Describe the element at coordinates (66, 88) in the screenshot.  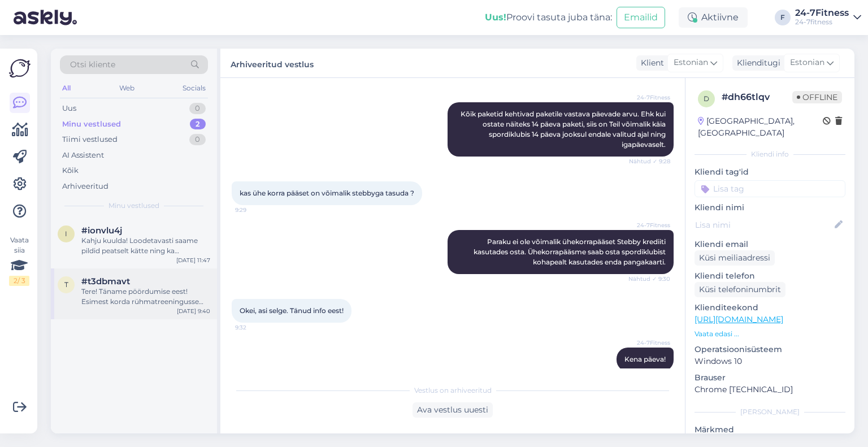
I see `div: All` at that location.